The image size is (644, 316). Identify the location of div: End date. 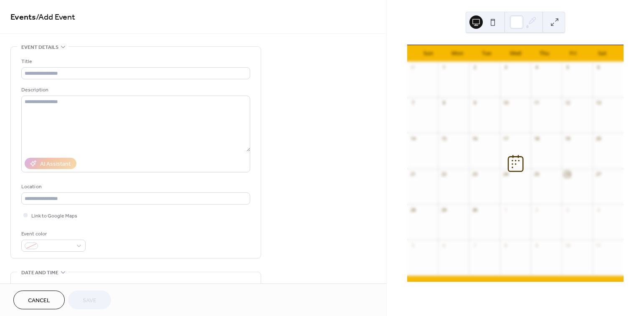
(152, 286).